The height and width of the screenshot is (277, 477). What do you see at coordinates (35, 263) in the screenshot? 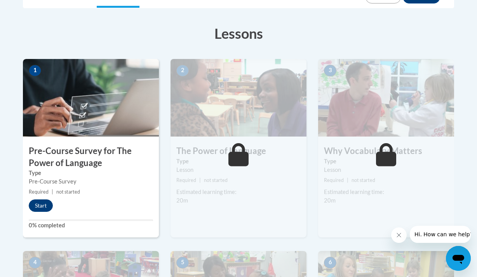
I see `span: 4` at bounding box center [35, 263].